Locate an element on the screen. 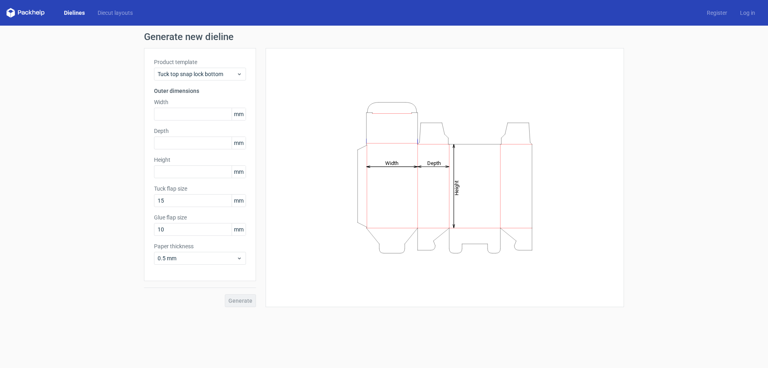 The width and height of the screenshot is (768, 368). a: Diecut layouts is located at coordinates (115, 13).